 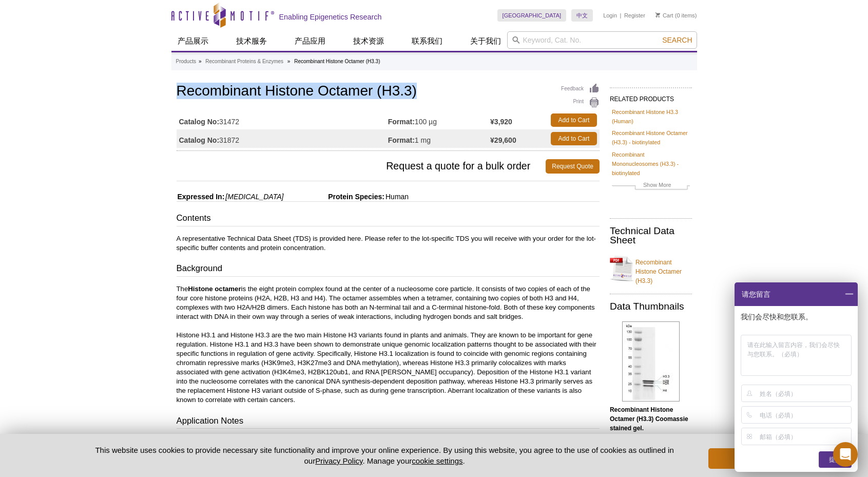 I want to click on span: Search, so click(x=677, y=40).